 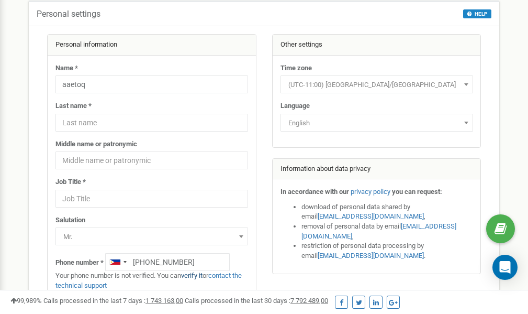 I want to click on p: Your phone number is not verified. You can or, so click(x=152, y=280).